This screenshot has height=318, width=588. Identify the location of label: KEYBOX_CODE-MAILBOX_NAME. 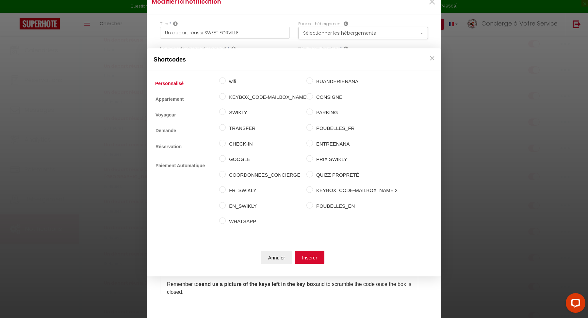
(266, 97).